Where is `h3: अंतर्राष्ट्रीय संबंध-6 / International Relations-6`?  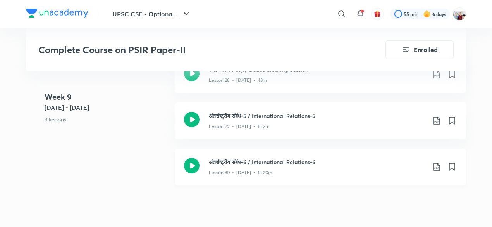 h3: अंतर्राष्ट्रीय संबंध-6 / International Relations-6 is located at coordinates (317, 162).